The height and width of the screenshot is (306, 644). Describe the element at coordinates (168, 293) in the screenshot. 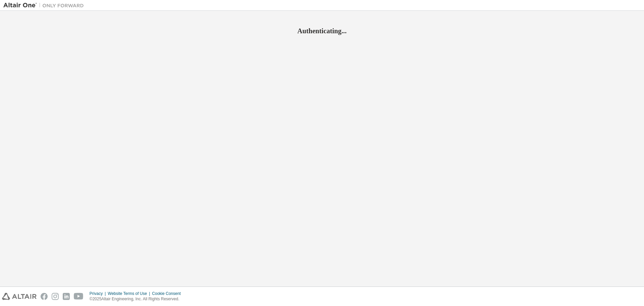

I see `div: Cookie Consent` at that location.